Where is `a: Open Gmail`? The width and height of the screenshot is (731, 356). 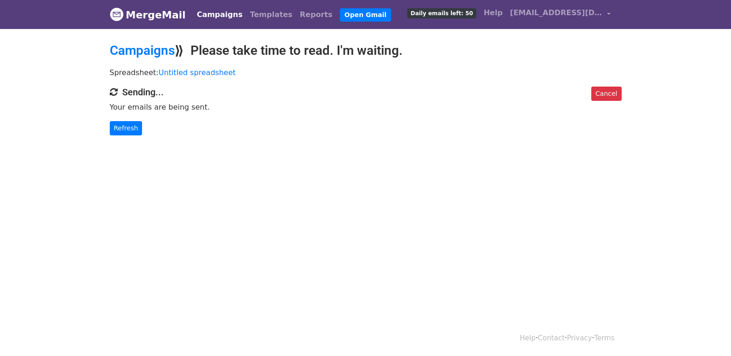 a: Open Gmail is located at coordinates (365, 15).